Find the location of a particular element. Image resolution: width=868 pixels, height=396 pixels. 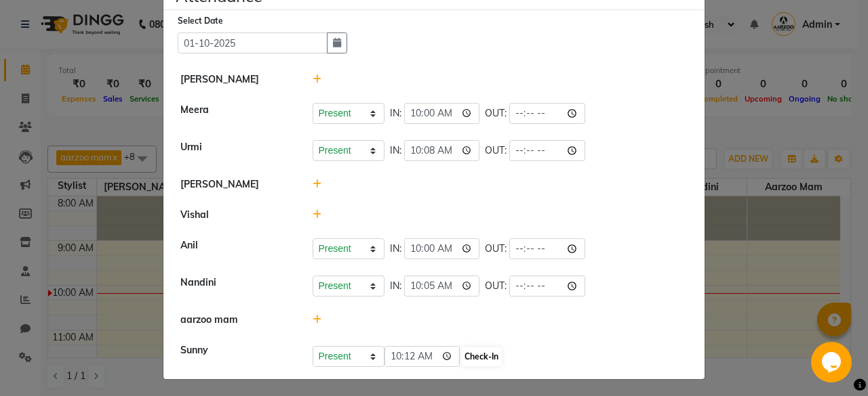

label: Select Date is located at coordinates (200, 21).